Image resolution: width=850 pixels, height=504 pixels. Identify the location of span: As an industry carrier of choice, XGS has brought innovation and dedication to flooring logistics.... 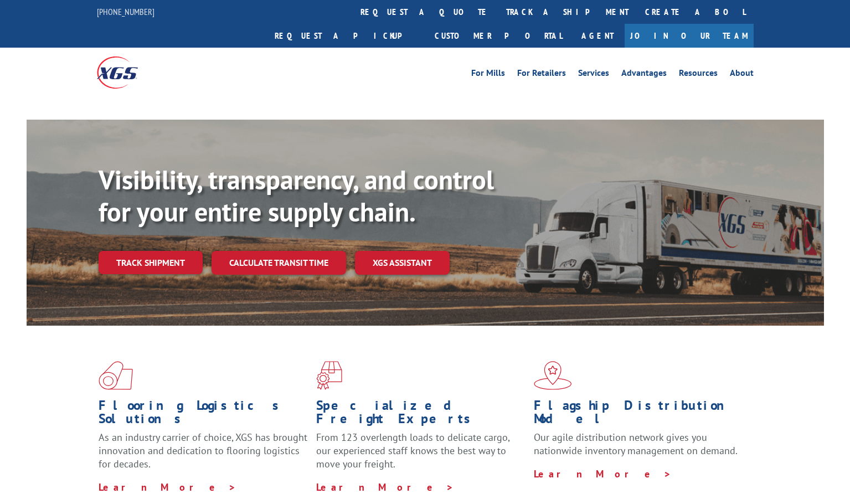
(203, 450).